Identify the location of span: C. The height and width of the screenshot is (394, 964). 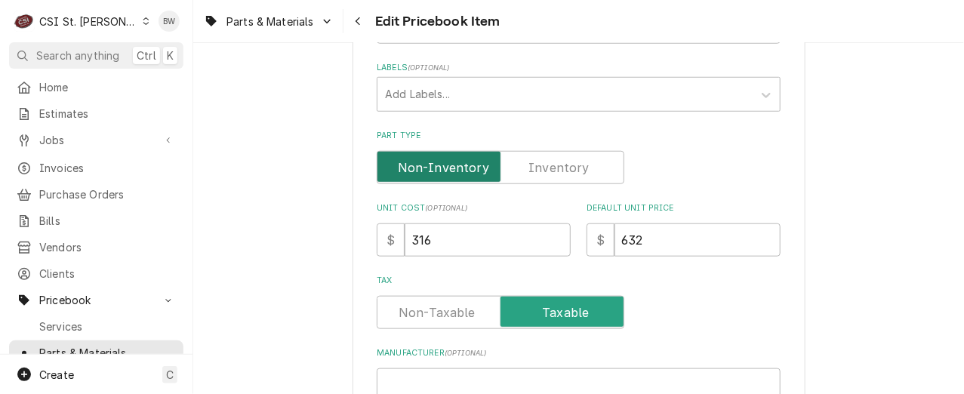
(170, 375).